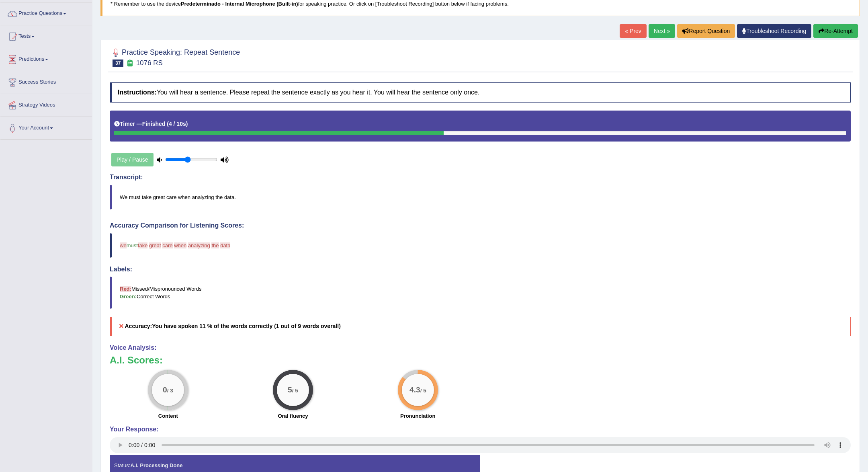  Describe the element at coordinates (774, 31) in the screenshot. I see `a: Troubleshoot Recording` at that location.